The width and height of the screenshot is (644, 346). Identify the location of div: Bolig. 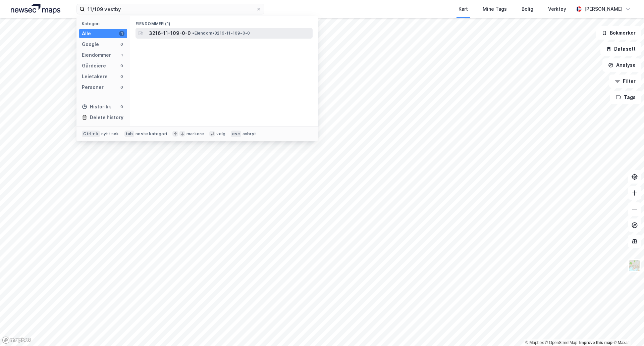
(527, 9).